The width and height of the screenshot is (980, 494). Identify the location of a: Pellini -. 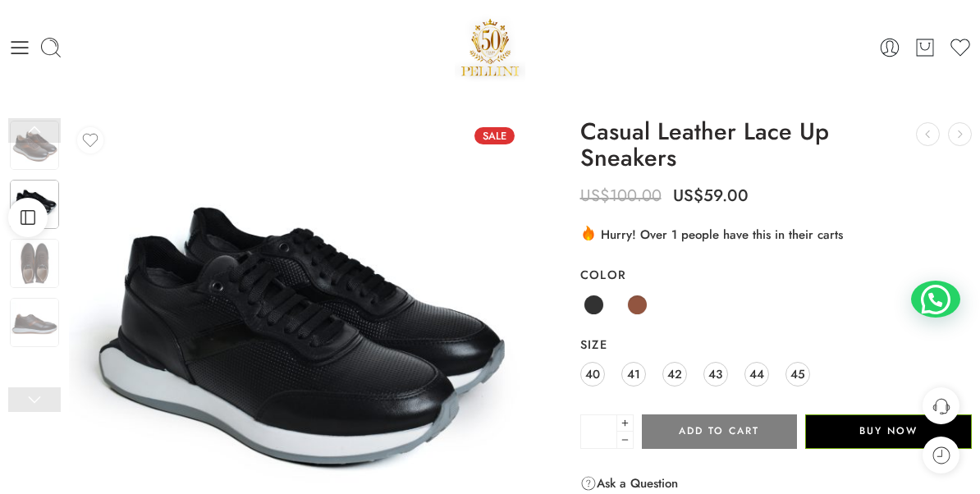
(490, 47).